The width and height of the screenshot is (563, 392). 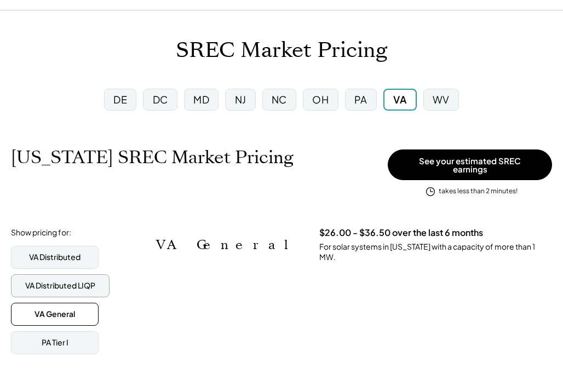 I want to click on div: PA, so click(x=361, y=99).